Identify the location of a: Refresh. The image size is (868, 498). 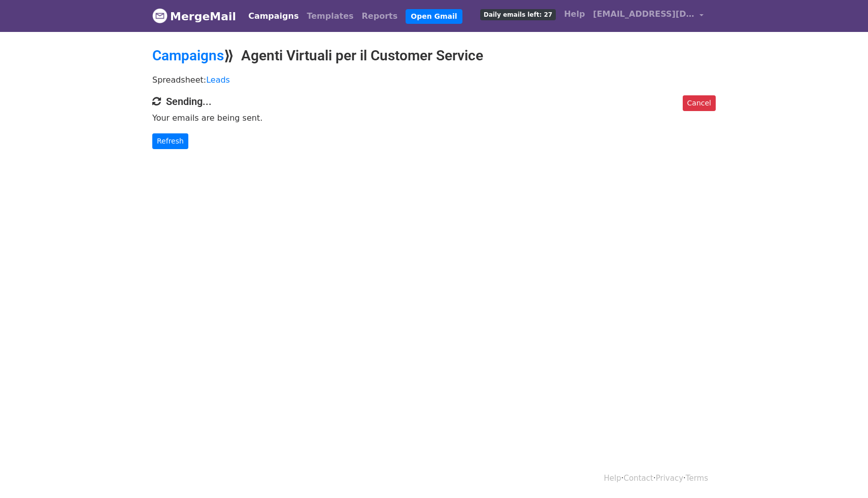
(170, 141).